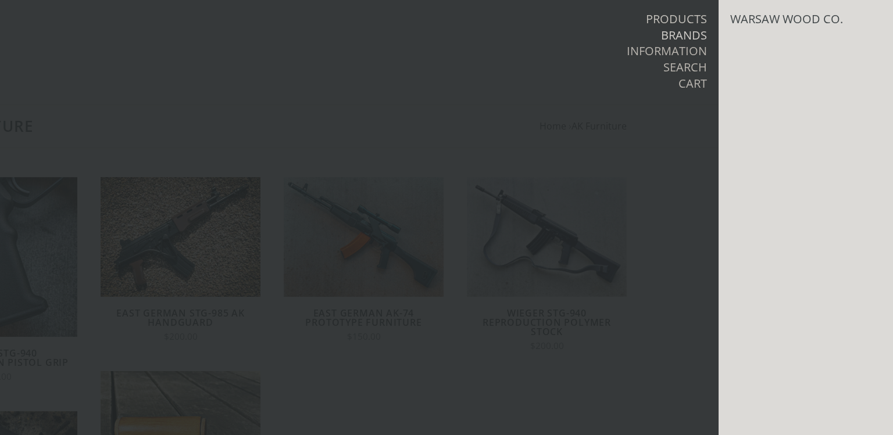 The image size is (893, 435). What do you see at coordinates (683, 35) in the screenshot?
I see `a: Brands` at bounding box center [683, 35].